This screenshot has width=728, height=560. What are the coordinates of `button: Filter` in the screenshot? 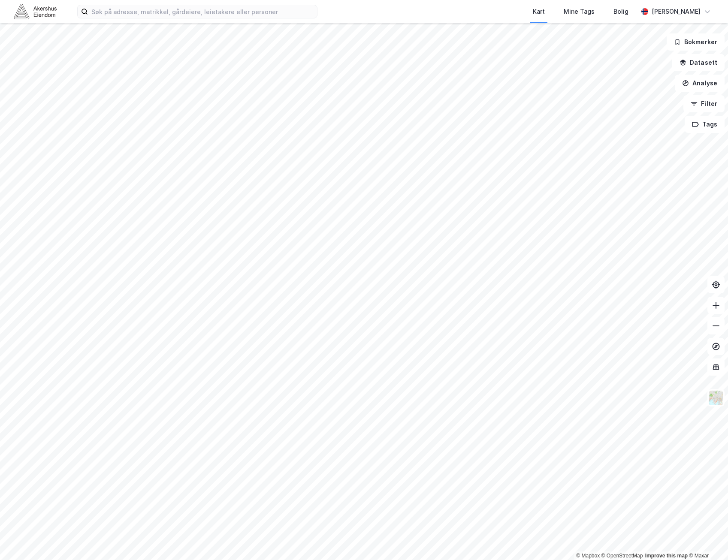 It's located at (704, 104).